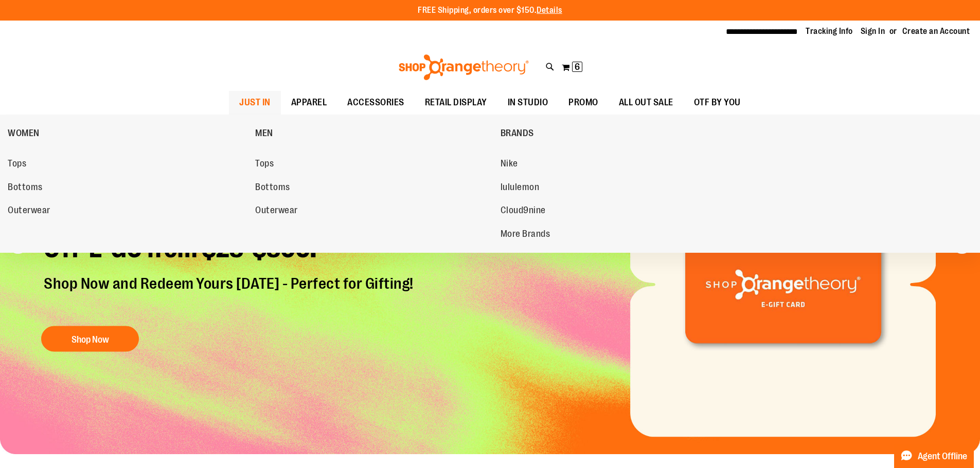  I want to click on span: Nike, so click(509, 165).